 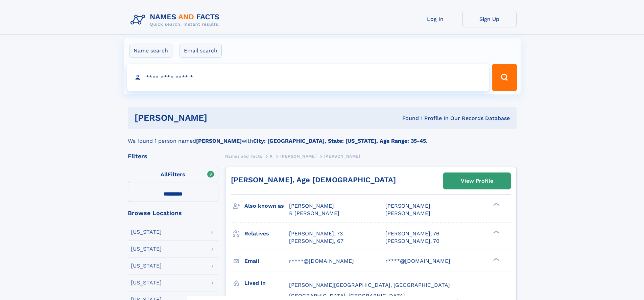 What do you see at coordinates (489, 19) in the screenshot?
I see `a: Sign Up` at bounding box center [489, 19].